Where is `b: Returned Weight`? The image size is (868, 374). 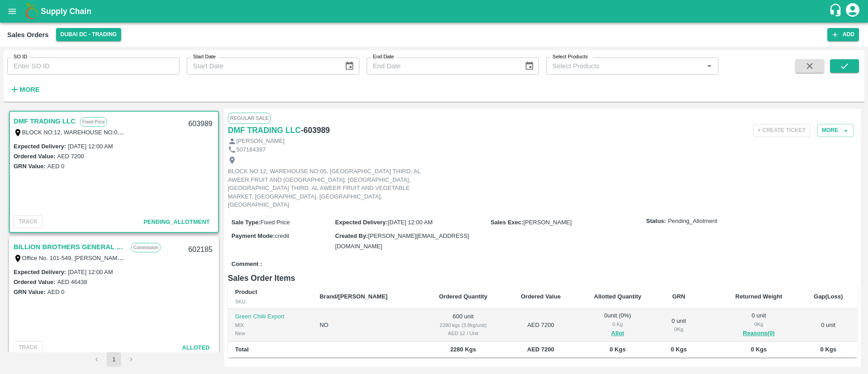 b: Returned Weight is located at coordinates (759, 296).